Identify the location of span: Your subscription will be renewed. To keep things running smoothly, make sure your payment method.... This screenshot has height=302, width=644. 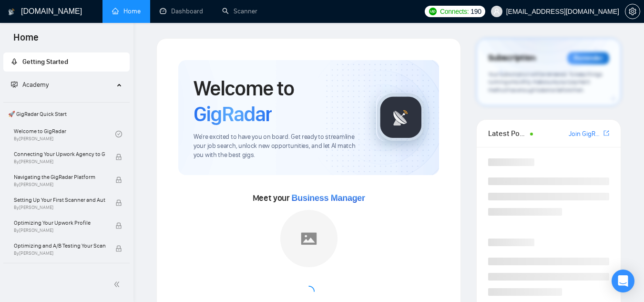
(545, 82).